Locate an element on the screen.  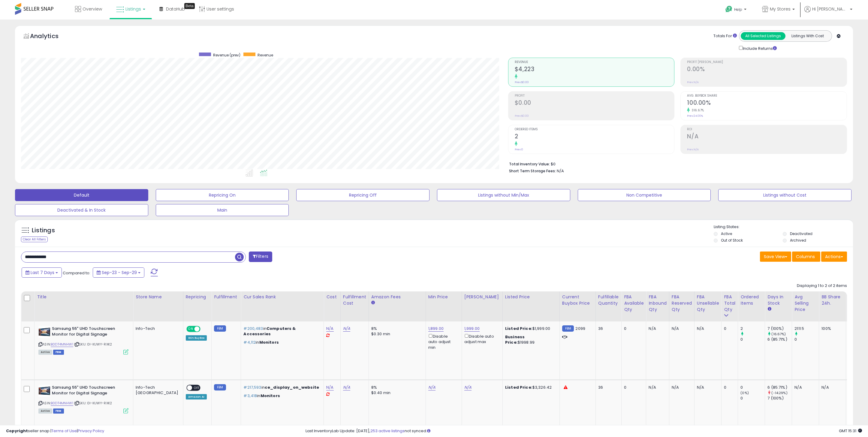
b: Short Term Storage Fees: is located at coordinates (532, 171).